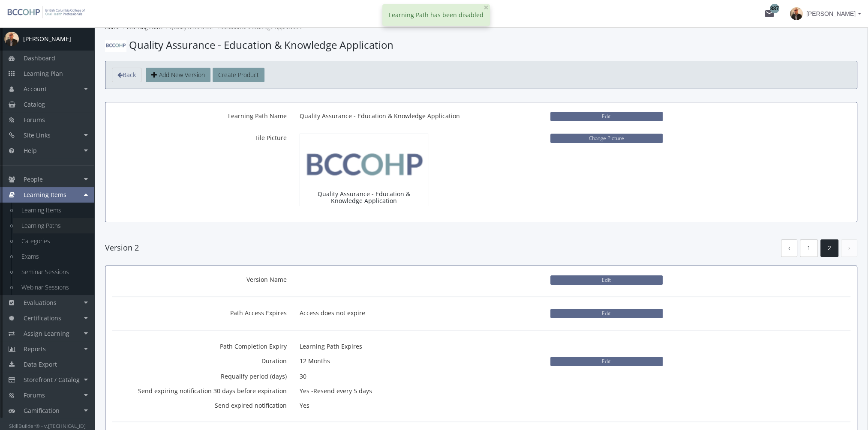 This screenshot has height=430, width=868. What do you see at coordinates (122, 248) in the screenshot?
I see `h4: Version 2` at bounding box center [122, 248].